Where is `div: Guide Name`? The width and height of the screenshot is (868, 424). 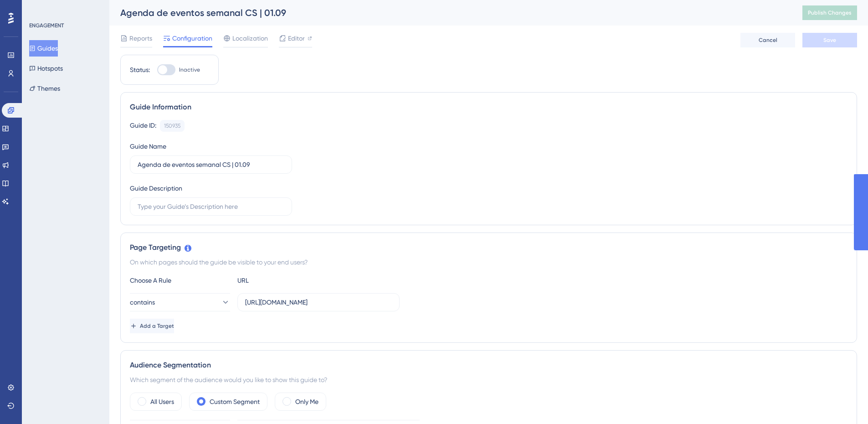 div: Guide Name is located at coordinates (148, 146).